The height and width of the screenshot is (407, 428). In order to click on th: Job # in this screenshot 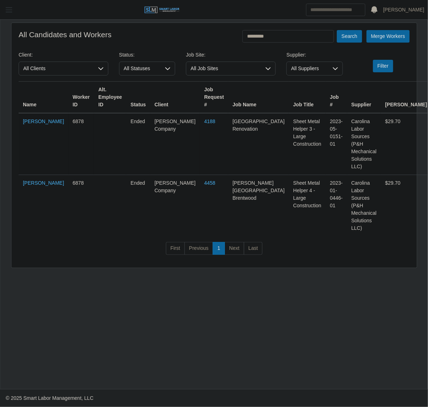, I will do `click(337, 97)`.